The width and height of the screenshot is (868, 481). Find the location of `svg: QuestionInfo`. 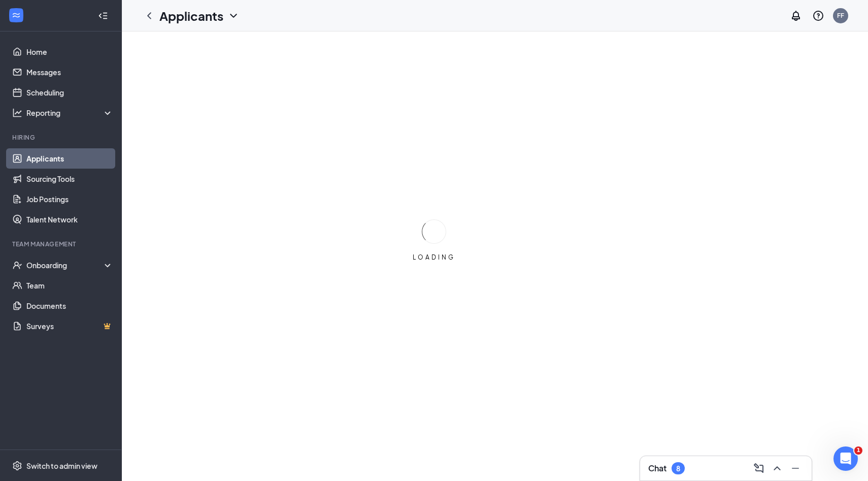

svg: QuestionInfo is located at coordinates (818, 16).